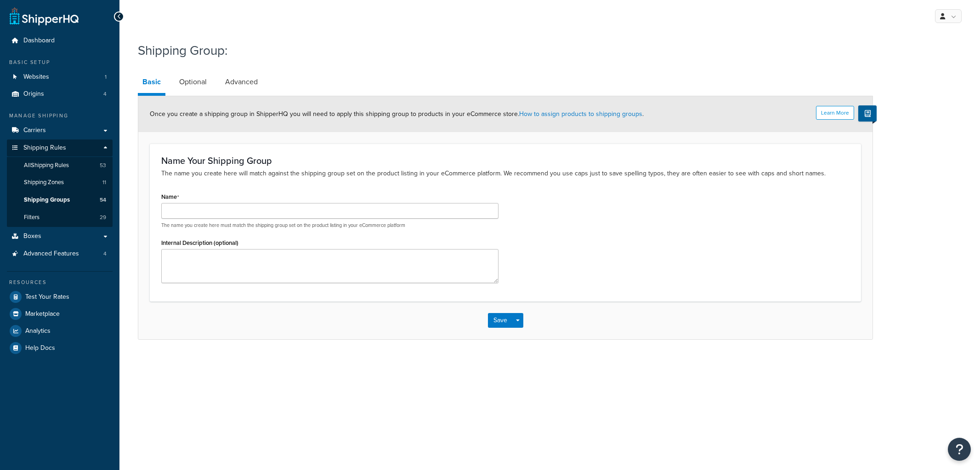  Describe the element at coordinates (40, 348) in the screenshot. I see `span: Help Docs` at that location.